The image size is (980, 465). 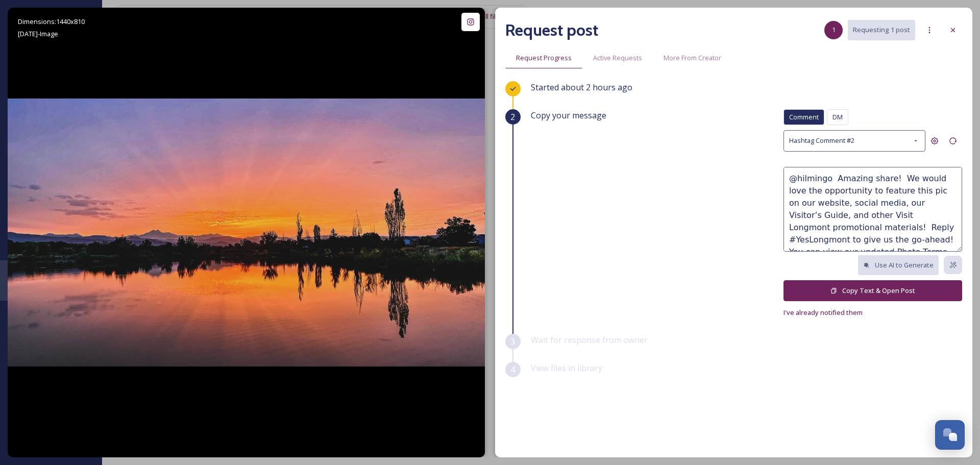 I want to click on span: DM, so click(x=837, y=117).